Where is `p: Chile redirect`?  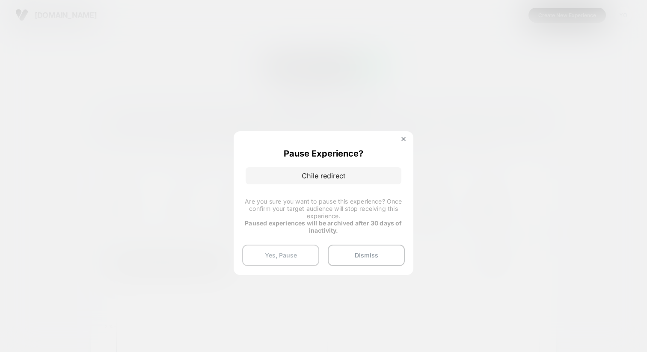
p: Chile redirect is located at coordinates (324, 176).